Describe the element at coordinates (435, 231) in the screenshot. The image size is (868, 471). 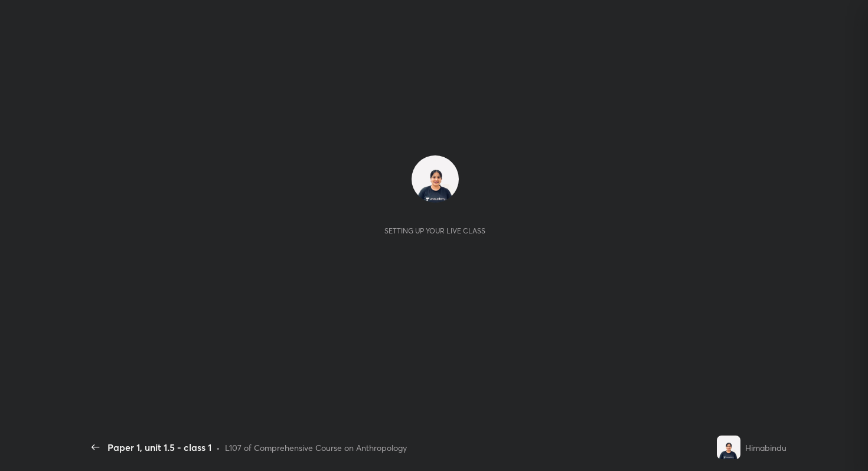
I see `div: Setting up your live class` at that location.